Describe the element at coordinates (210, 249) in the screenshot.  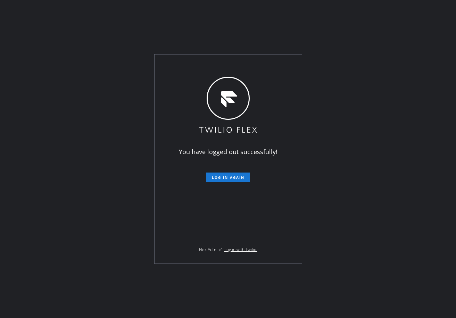
I see `span: Flex Admin?` at that location.